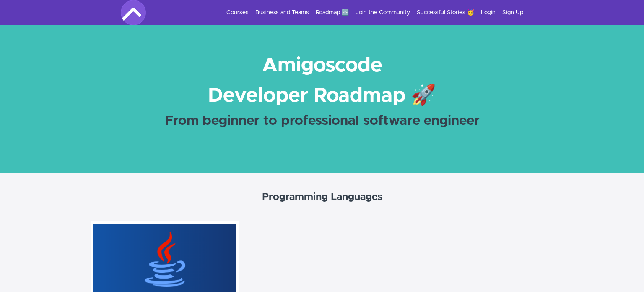 This screenshot has height=292, width=644. I want to click on a: Roadmap 🆕, so click(332, 13).